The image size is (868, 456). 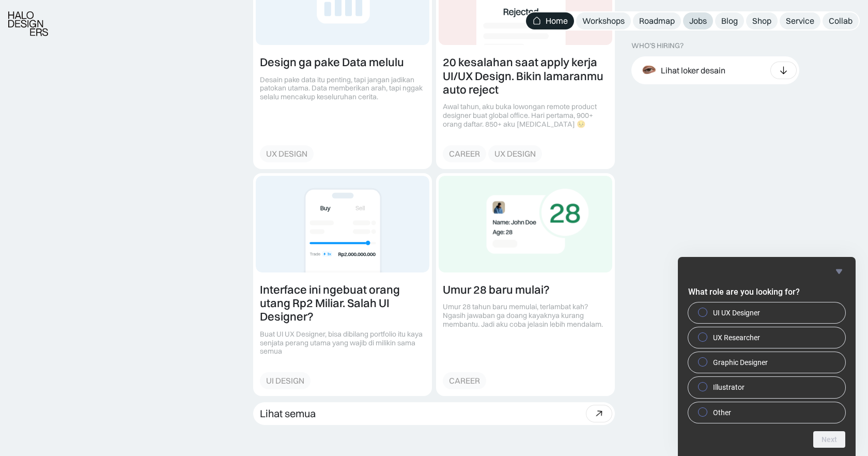 I want to click on span: Other, so click(x=721, y=413).